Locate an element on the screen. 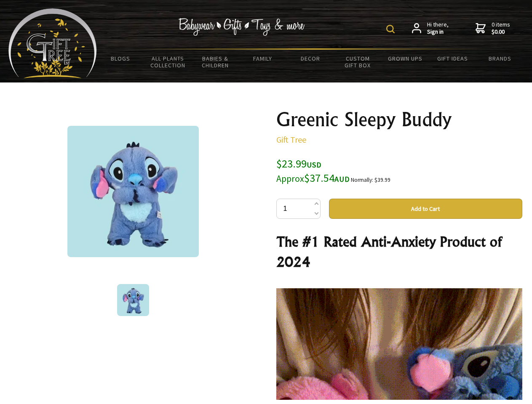 This screenshot has height=404, width=532. button: Add to Cart is located at coordinates (425, 209).